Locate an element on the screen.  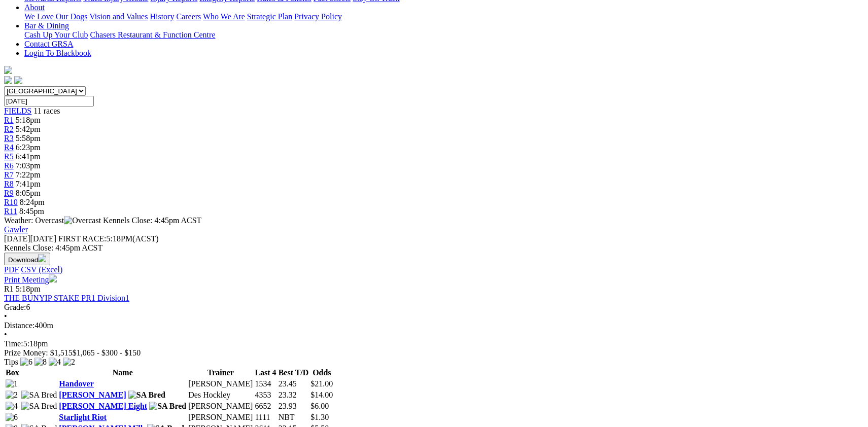
a: Privacy Policy is located at coordinates (318, 16).